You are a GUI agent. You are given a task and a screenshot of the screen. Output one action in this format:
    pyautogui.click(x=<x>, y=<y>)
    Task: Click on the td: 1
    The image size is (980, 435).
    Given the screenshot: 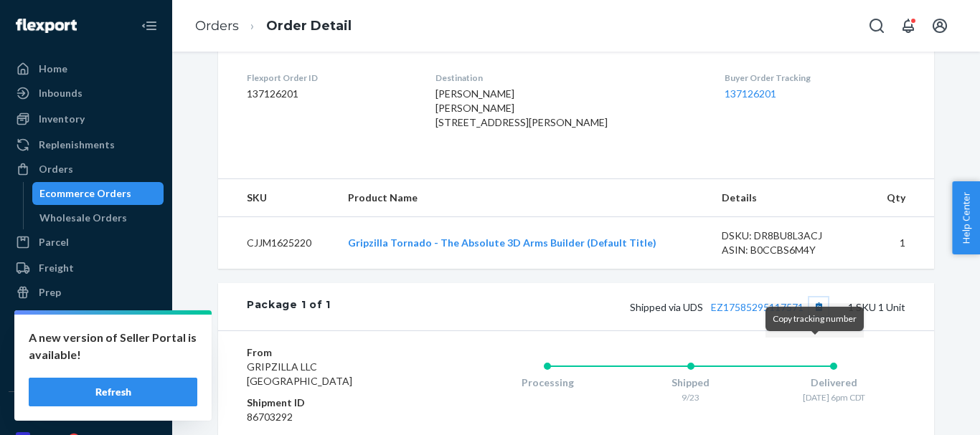 What is the action you would take?
    pyautogui.click(x=900, y=243)
    